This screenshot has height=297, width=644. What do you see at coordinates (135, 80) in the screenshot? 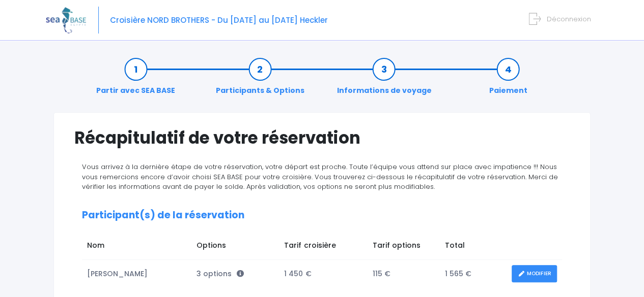
I see `a: Partir avec SEA BASE` at bounding box center [135, 80].